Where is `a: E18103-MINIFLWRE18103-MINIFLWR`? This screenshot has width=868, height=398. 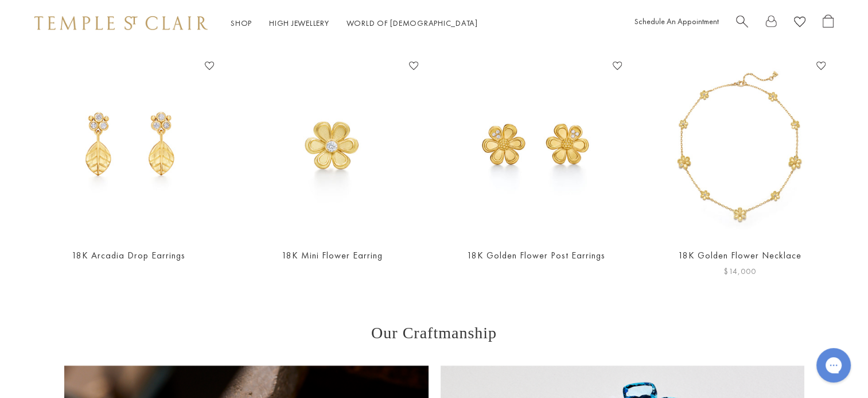
a: E18103-MINIFLWRE18103-MINIFLWR is located at coordinates (332, 147).